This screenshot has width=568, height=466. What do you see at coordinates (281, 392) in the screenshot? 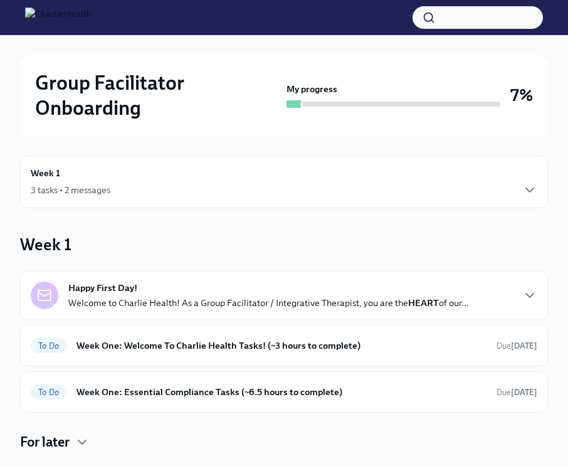
I see `h6: Week One: Essential Compliance Tasks (~6.5 hours to complete)` at bounding box center [281, 392].